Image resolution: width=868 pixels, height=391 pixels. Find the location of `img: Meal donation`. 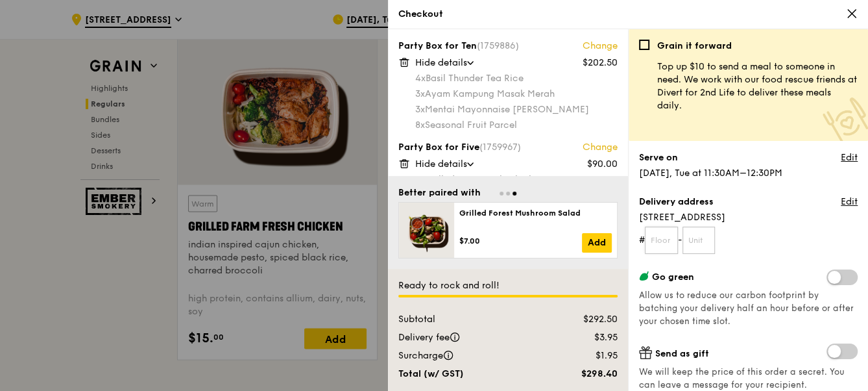

img: Meal donation is located at coordinates (846, 120).